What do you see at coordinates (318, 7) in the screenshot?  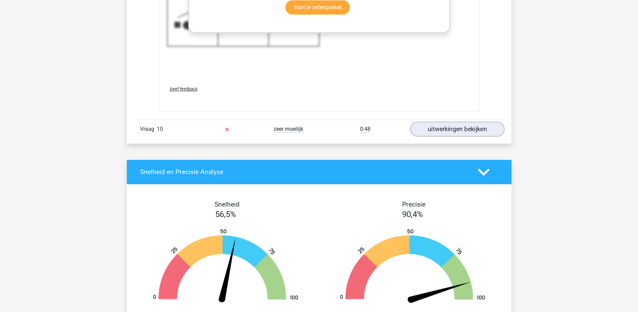 I see `a: Start je oefenpakket` at bounding box center [318, 7].